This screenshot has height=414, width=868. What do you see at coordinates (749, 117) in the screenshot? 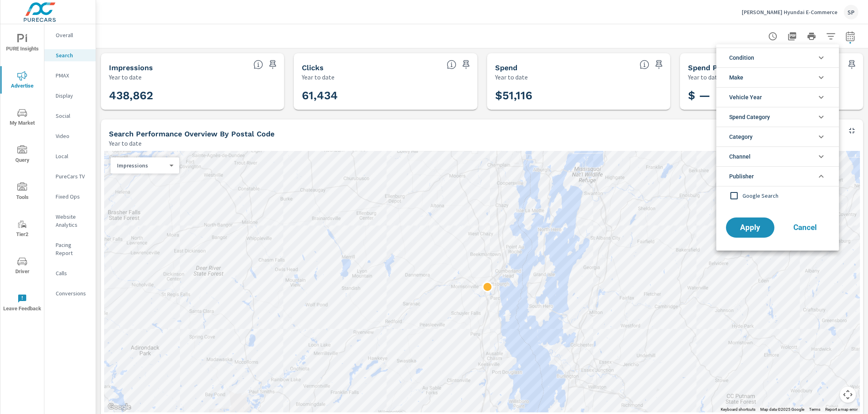
I see `span: Spend Category` at bounding box center [749, 117].